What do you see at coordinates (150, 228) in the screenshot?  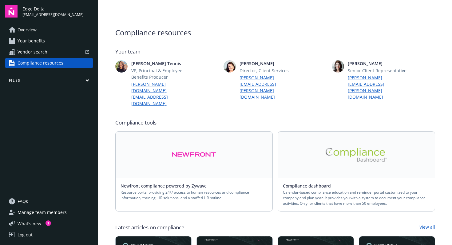 I see `span: Latest articles on compliance` at bounding box center [150, 228].